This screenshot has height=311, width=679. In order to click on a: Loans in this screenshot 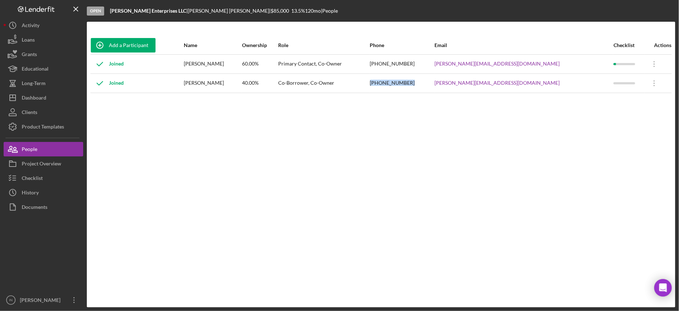, I will do `click(43, 40)`.